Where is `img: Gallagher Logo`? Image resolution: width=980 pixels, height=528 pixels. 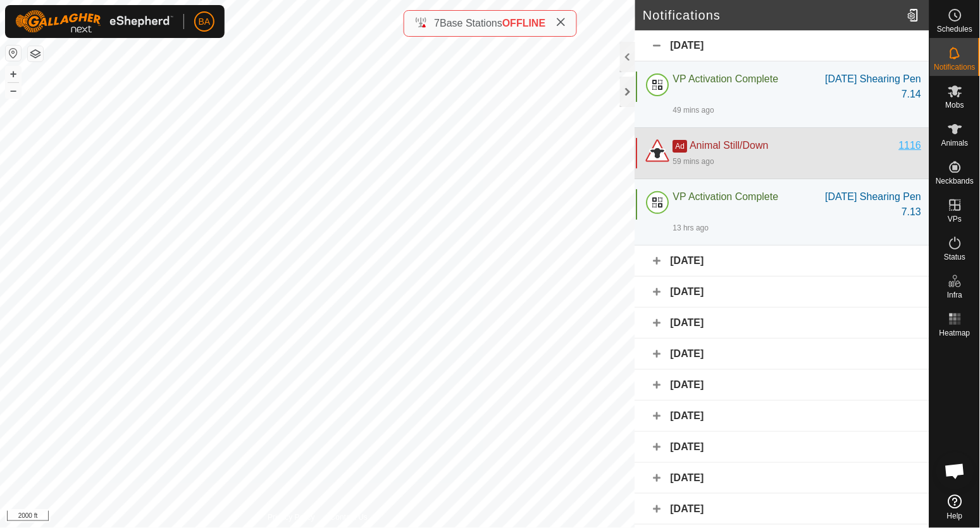
img: Gallagher Logo is located at coordinates (95, 21).